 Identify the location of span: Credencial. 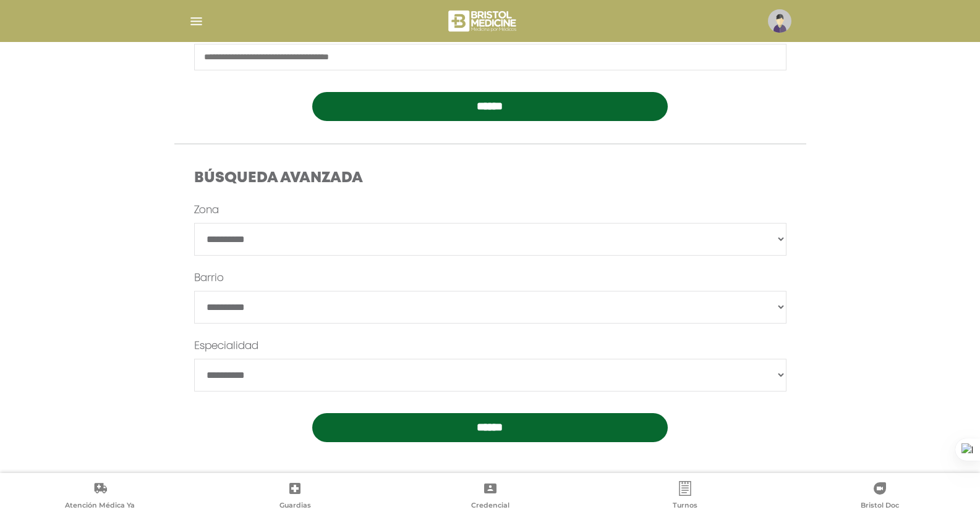
(490, 506).